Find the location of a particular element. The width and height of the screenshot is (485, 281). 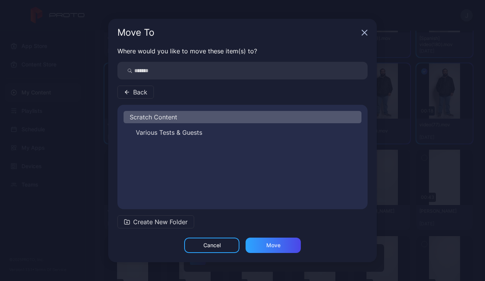

span: Various Tests & Guests is located at coordinates (169, 132).